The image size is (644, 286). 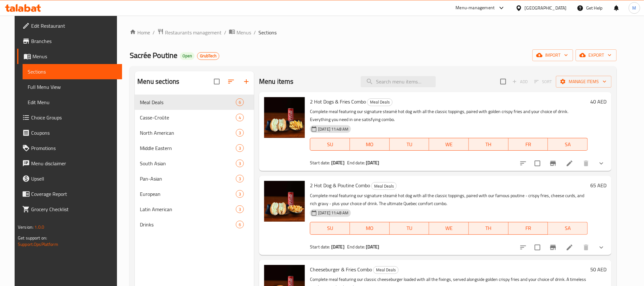 I want to click on img: 2 Hot Dog & Poutine Combo, so click(x=285, y=201).